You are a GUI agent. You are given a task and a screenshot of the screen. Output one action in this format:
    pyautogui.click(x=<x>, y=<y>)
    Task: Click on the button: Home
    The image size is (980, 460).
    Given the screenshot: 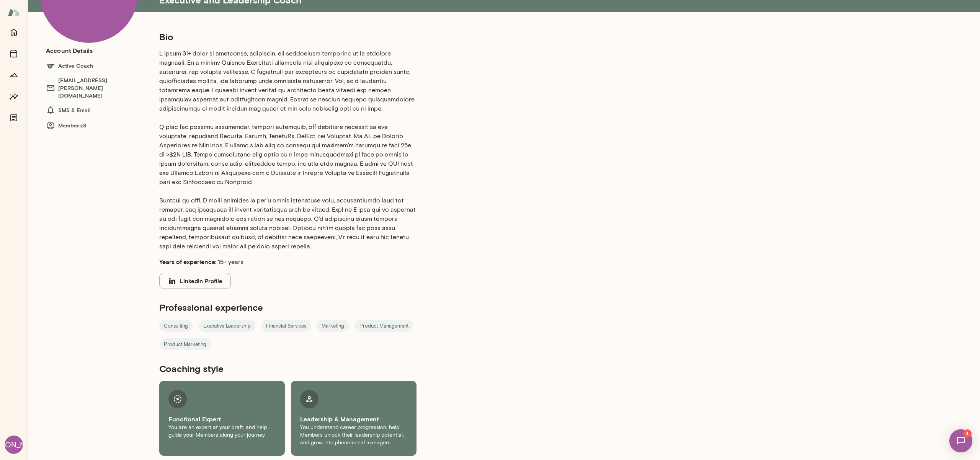 What is the action you would take?
    pyautogui.click(x=14, y=32)
    